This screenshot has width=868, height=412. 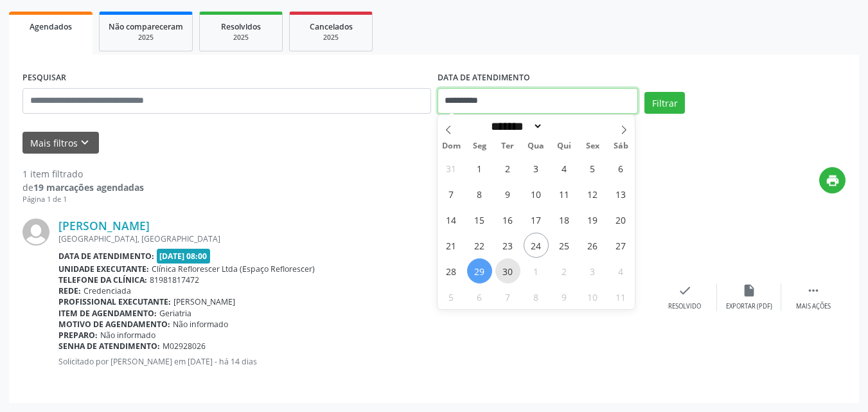 I want to click on span: Sáb, so click(x=620, y=146).